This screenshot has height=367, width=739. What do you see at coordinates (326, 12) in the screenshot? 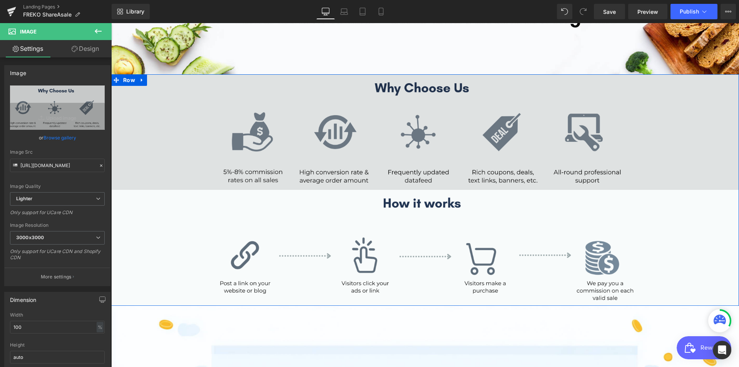
I see `a: Desktop` at bounding box center [326, 12].